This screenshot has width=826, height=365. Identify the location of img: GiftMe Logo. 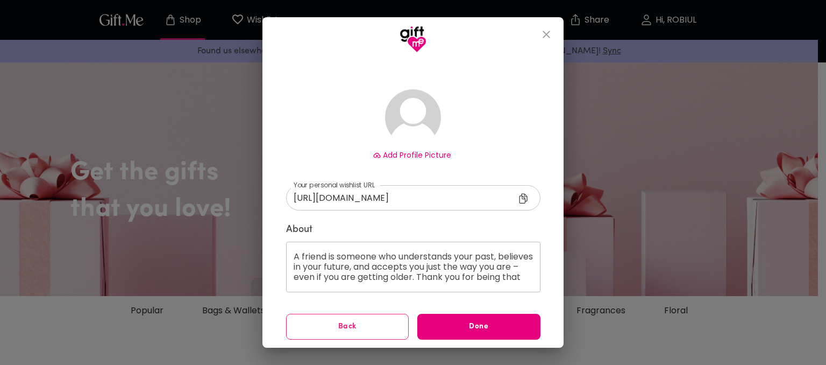
(413, 39).